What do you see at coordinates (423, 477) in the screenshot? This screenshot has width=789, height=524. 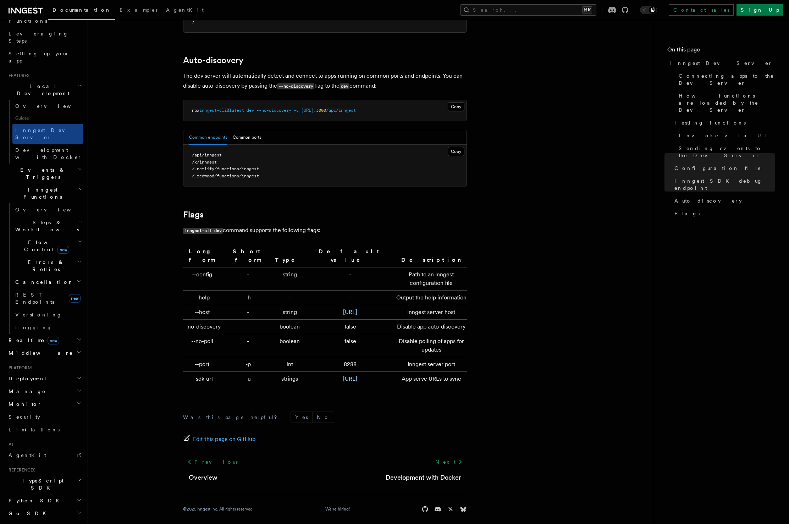 I see `a: Development with Docker` at bounding box center [423, 477].